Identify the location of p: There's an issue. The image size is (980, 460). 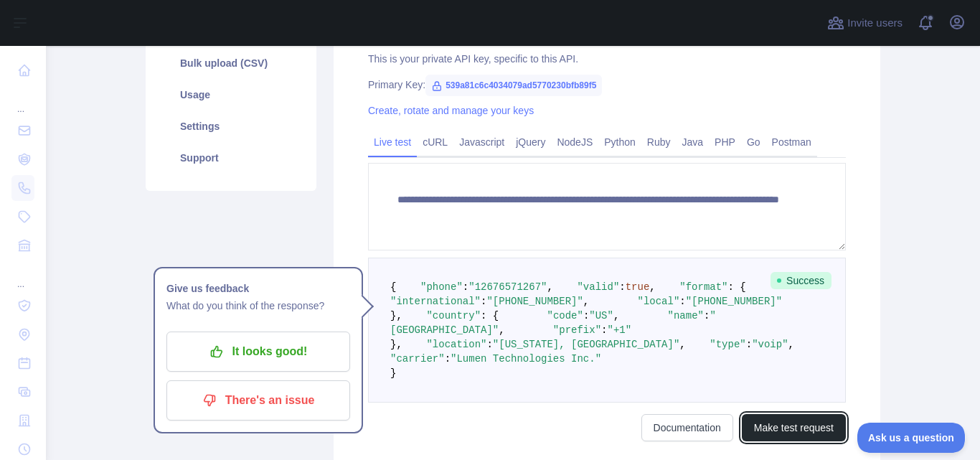
(258, 401).